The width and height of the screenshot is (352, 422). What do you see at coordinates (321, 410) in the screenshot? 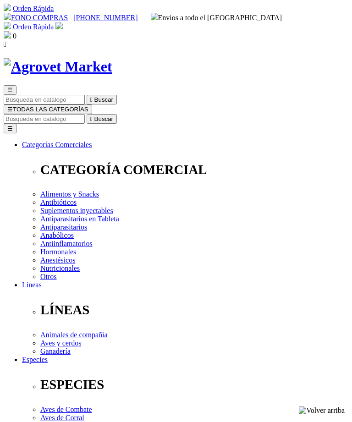
I see `img: Volver arriba` at bounding box center [321, 410].